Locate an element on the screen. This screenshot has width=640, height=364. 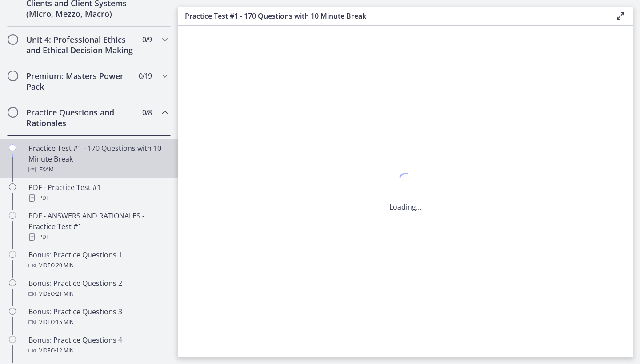
h2: Practice Questions and Rationales is located at coordinates (80, 117).